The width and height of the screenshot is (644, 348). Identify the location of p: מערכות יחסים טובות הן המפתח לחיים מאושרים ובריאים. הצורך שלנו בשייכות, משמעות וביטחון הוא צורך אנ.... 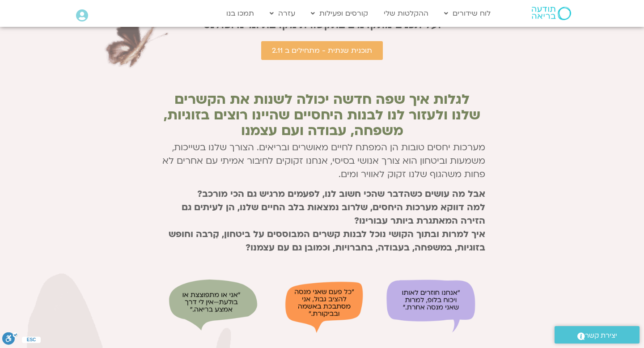
(322, 161).